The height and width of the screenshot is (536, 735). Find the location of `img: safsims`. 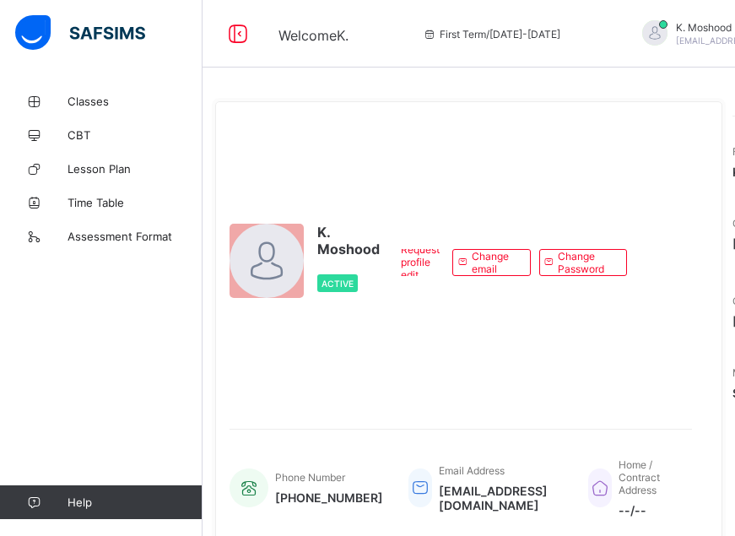

img: safsims is located at coordinates (80, 33).